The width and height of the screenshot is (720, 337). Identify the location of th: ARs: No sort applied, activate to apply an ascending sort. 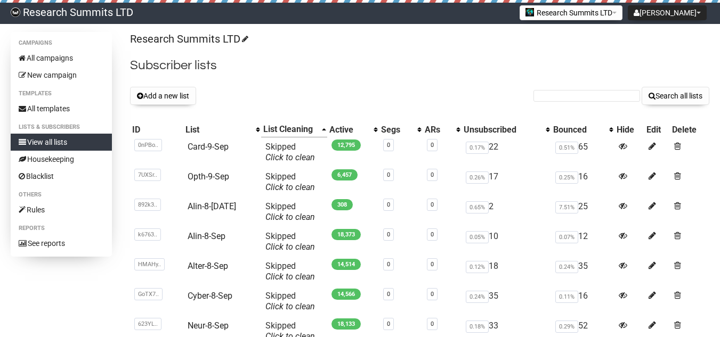
(442, 129).